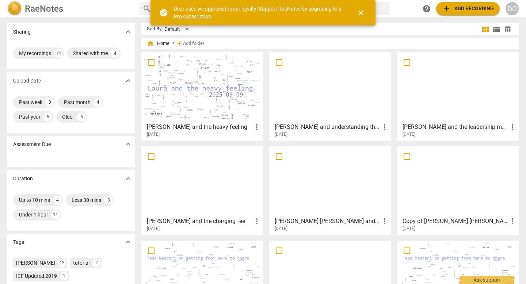  I want to click on span: view_module, so click(486, 29).